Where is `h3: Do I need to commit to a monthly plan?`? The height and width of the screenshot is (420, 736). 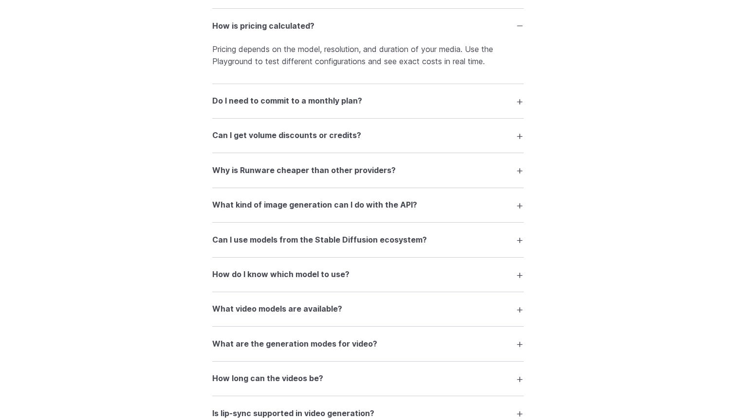 h3: Do I need to commit to a monthly plan? is located at coordinates (287, 101).